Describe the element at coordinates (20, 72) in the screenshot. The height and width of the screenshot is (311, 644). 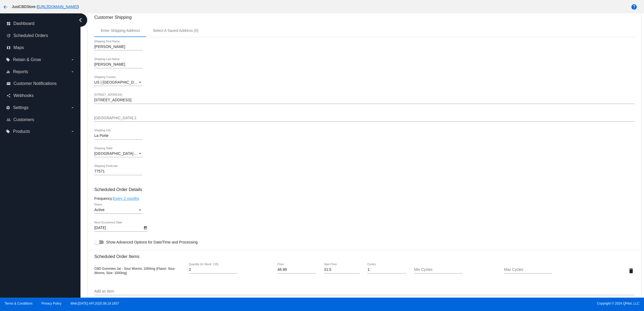
I see `span: Reports` at that location.